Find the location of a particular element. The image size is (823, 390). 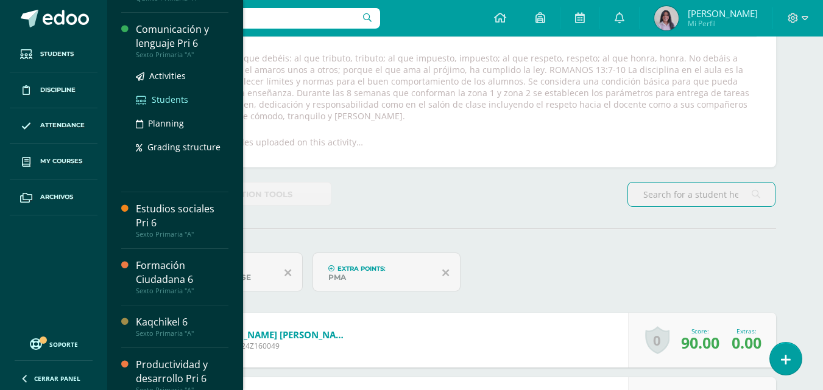

div: Formación Ciudadana 6 is located at coordinates (182, 273).